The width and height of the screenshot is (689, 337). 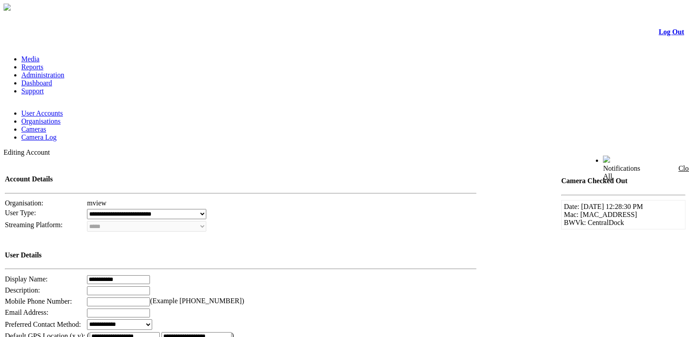 What do you see at coordinates (41, 121) in the screenshot?
I see `a: Organisations` at bounding box center [41, 121].